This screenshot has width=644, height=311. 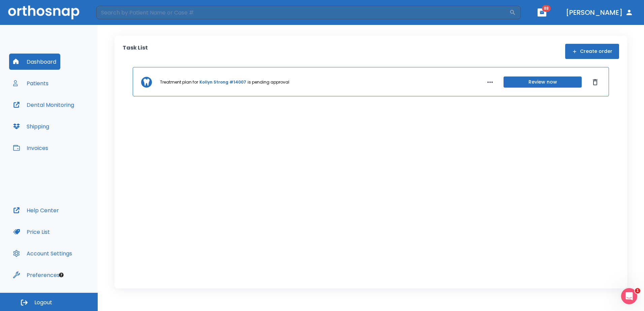 I want to click on button: Dismiss, so click(x=596, y=82).